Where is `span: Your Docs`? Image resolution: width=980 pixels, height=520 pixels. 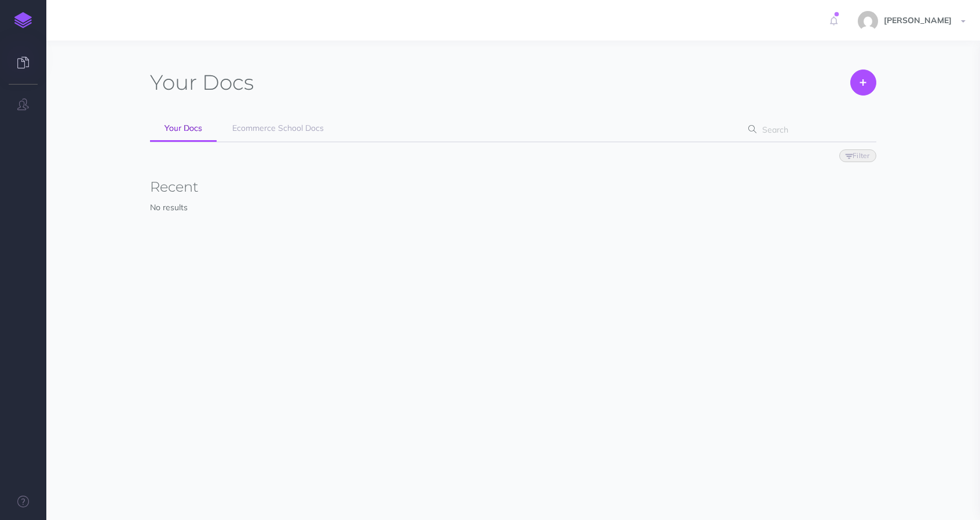
span: Your Docs is located at coordinates (183, 128).